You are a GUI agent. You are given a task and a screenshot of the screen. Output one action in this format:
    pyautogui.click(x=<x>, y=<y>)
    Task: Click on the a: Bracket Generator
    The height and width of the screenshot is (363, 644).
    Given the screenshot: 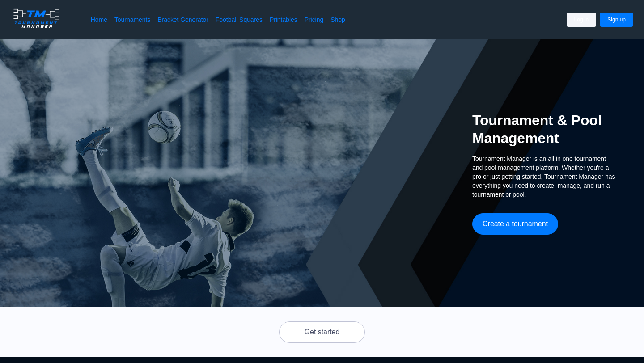 What is the action you would take?
    pyautogui.click(x=183, y=20)
    